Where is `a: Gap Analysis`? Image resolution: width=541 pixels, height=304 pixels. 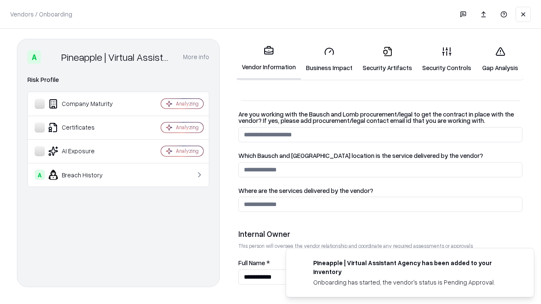
a: Gap Analysis is located at coordinates (500, 59).